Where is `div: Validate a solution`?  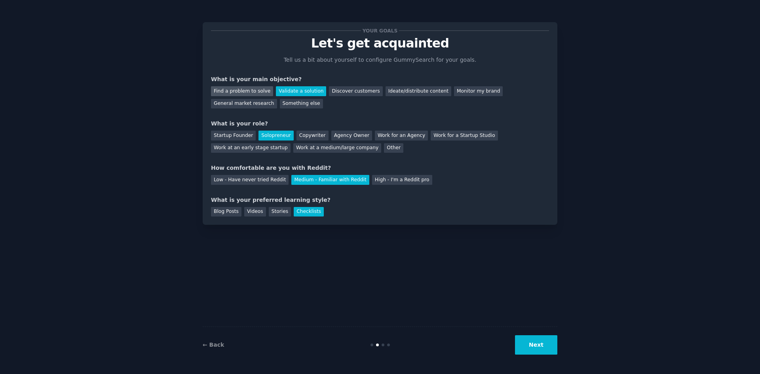
div: Validate a solution is located at coordinates (301, 91).